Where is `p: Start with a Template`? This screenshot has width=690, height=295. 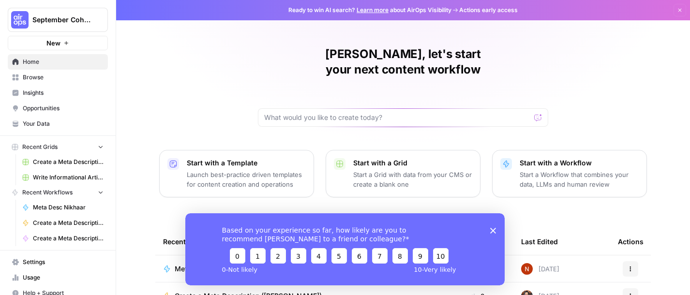 p: Start with a Template is located at coordinates (246, 163).